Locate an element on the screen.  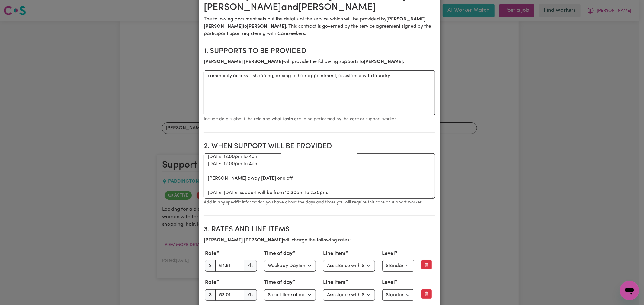
h2: 2. When support will be provided is located at coordinates (319, 146).